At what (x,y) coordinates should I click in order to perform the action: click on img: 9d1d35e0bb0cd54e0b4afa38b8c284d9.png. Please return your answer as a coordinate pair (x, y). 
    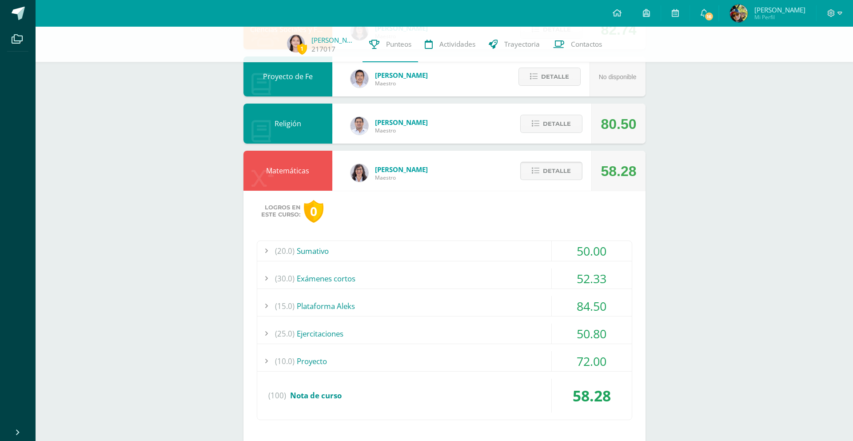
    Looking at the image, I should click on (296, 44).